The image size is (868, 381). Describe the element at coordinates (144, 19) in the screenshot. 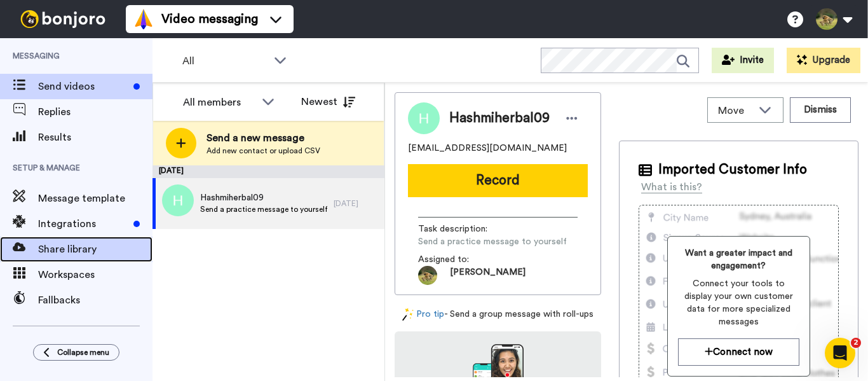

I see `img: vm-color.svg` at that location.